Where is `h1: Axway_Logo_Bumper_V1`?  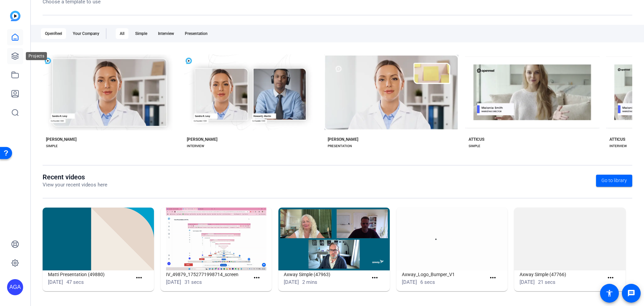
h1: Axway_Logo_Bumper_V1 is located at coordinates (444, 274).